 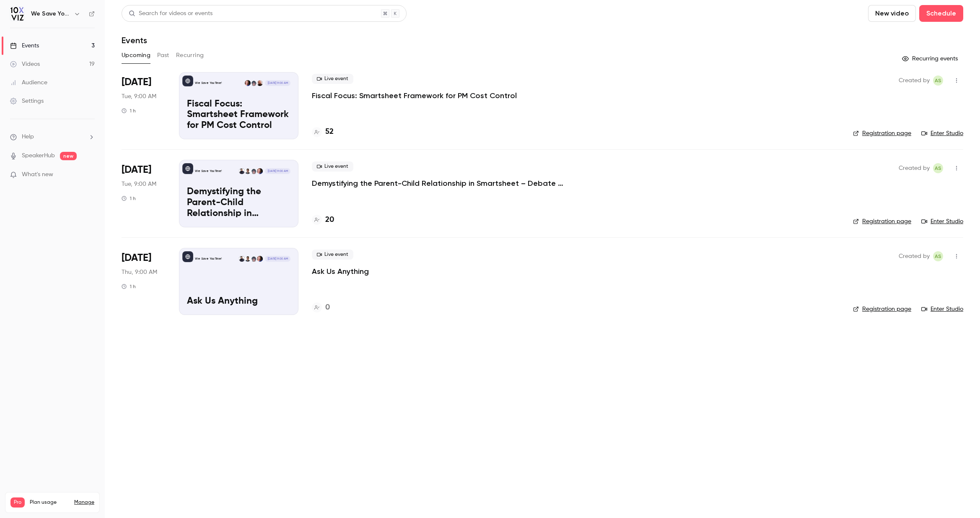 What do you see at coordinates (49, 502) in the screenshot?
I see `span: Plan usage` at bounding box center [49, 502].